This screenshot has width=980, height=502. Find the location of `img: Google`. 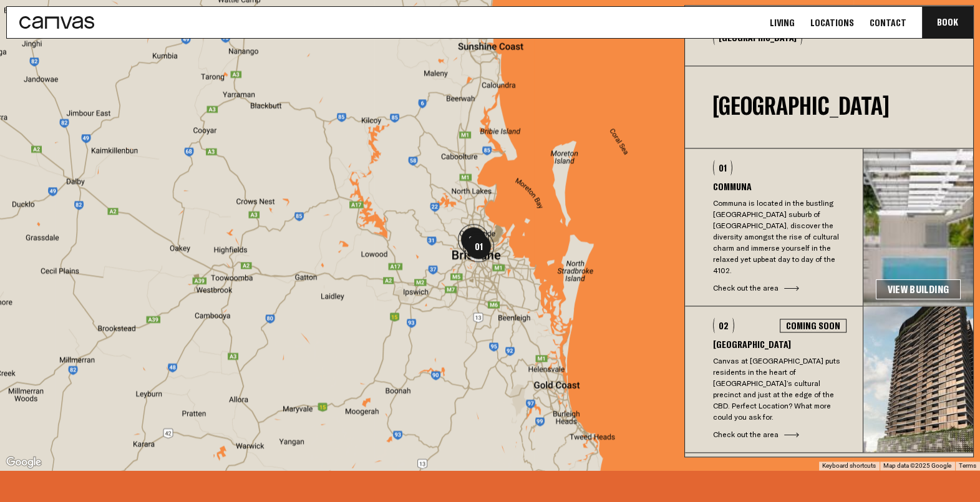

img: Google is located at coordinates (24, 463).